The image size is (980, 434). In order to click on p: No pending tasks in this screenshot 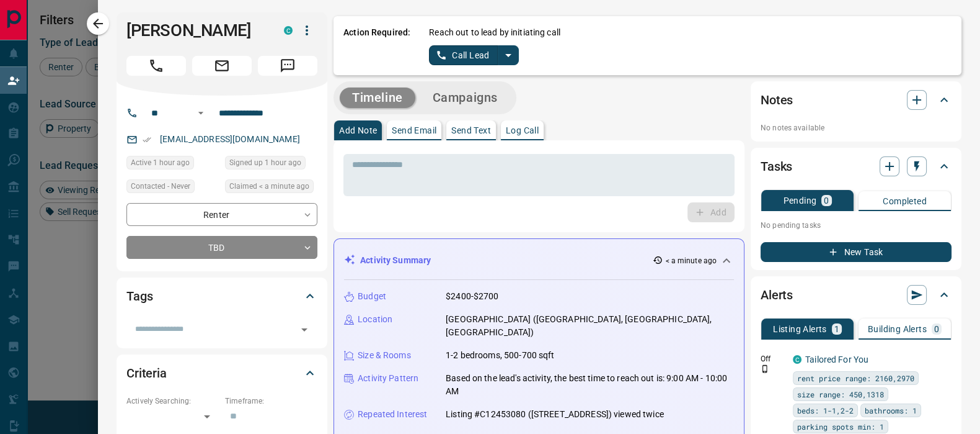, I will do `click(857, 225)`.